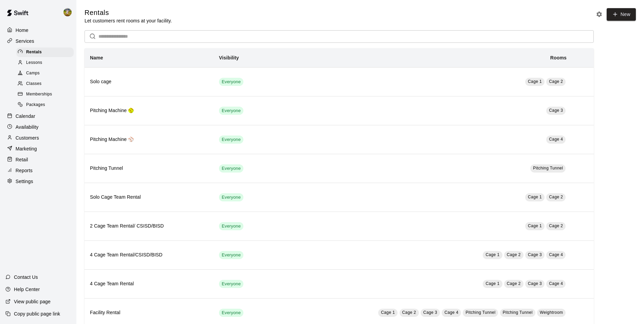 This screenshot has width=644, height=324. Describe the element at coordinates (45, 84) in the screenshot. I see `div: Classes` at that location.